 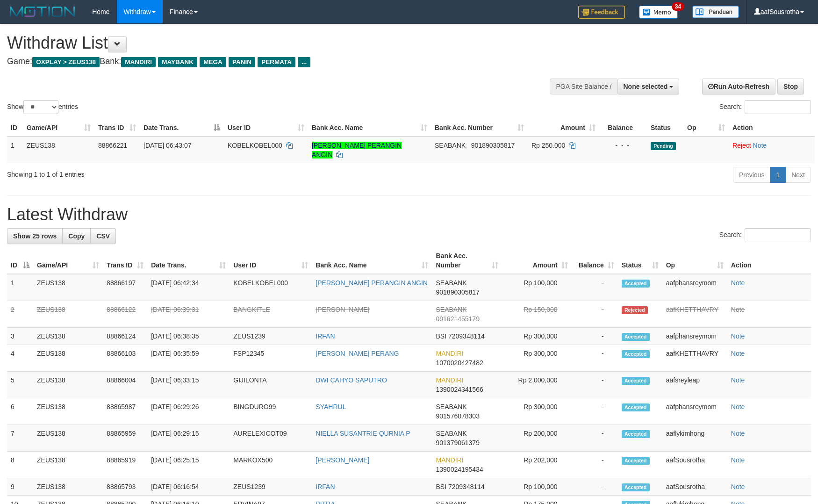 What do you see at coordinates (178, 62) in the screenshot?
I see `span: MAYBANK` at bounding box center [178, 62].